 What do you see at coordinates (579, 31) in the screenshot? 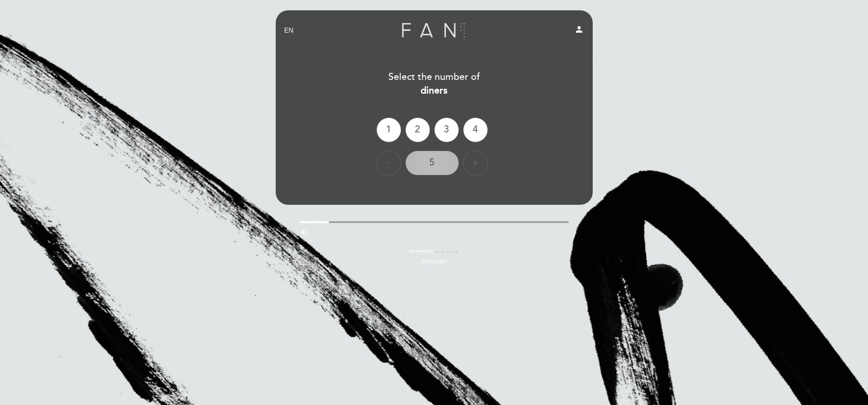
I see `button: person` at bounding box center [579, 31].